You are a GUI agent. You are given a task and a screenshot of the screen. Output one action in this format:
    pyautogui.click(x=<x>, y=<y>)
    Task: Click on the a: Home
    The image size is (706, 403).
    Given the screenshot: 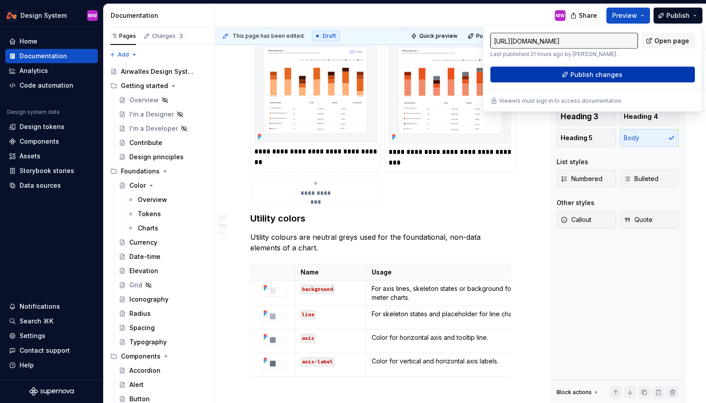 What is the action you would take?
    pyautogui.click(x=52, y=41)
    